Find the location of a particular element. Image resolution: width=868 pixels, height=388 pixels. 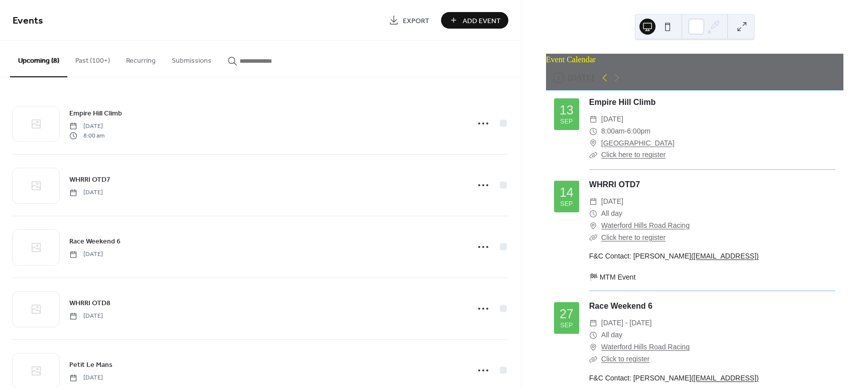

span: Add Event is located at coordinates (482, 21).